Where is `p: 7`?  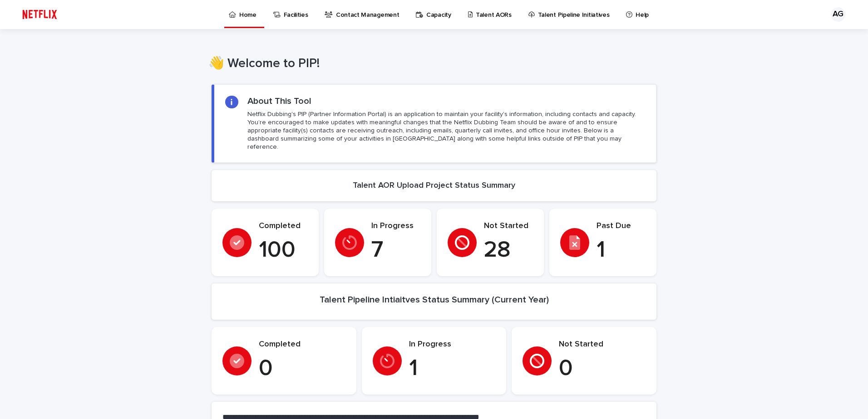 p: 7 is located at coordinates (396, 251).